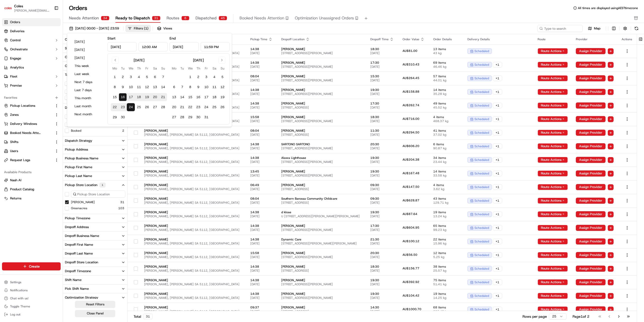 The width and height of the screenshot is (644, 322). Describe the element at coordinates (78, 176) in the screenshot. I see `div: Pickup Last Name` at that location.